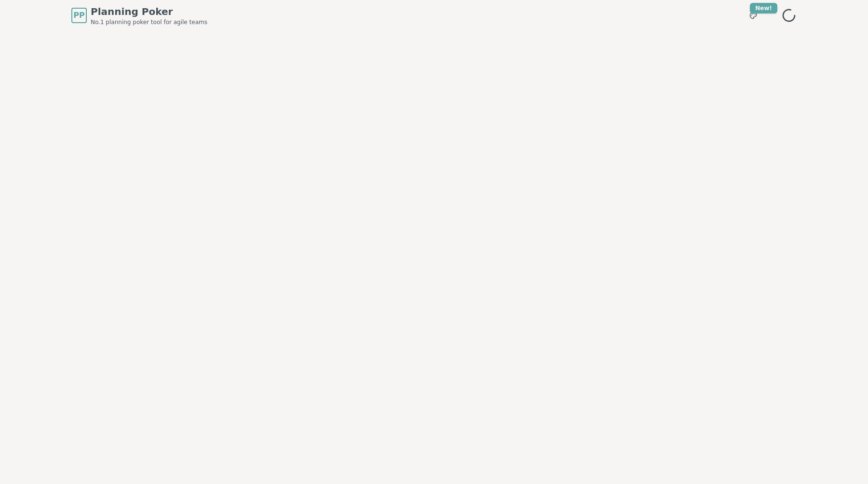  I want to click on button: New!, so click(753, 15).